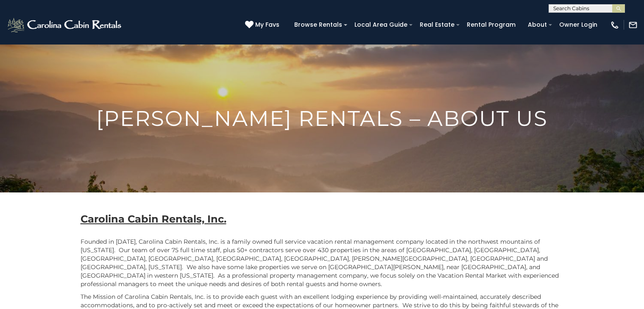 This screenshot has width=644, height=309. Describe the element at coordinates (491, 25) in the screenshot. I see `a: Rental Program` at that location.